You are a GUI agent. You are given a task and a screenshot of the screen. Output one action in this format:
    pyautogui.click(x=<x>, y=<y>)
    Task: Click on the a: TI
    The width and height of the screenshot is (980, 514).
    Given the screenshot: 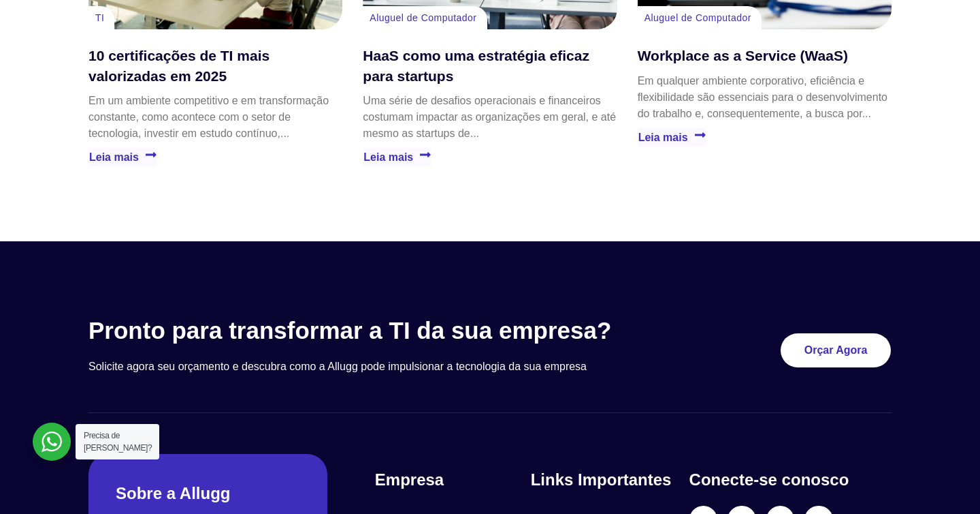 What is the action you would take?
    pyautogui.click(x=99, y=17)
    